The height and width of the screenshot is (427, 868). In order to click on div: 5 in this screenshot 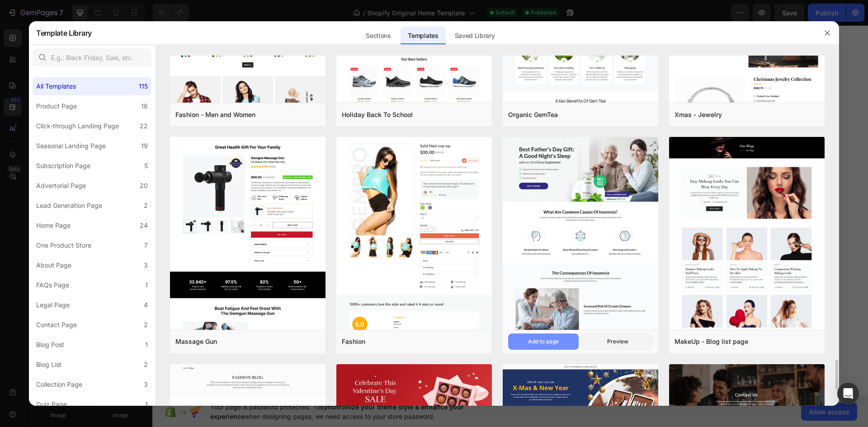, I will do `click(146, 166)`.